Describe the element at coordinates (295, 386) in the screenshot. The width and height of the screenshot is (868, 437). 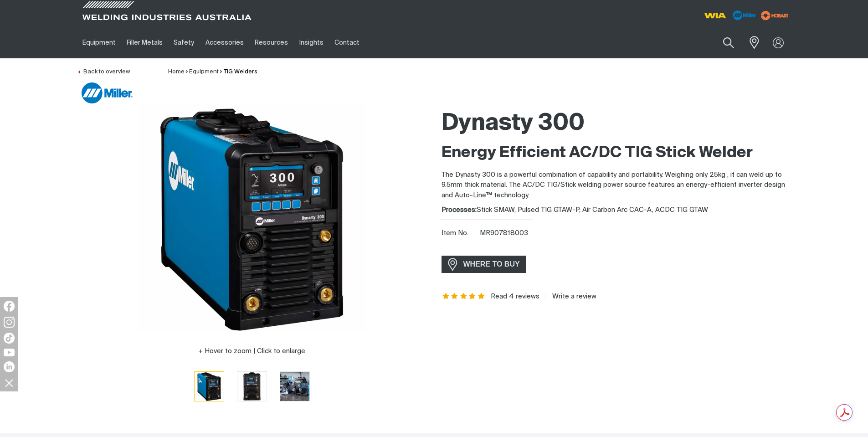
I see `button: Go to slide 3` at that location.